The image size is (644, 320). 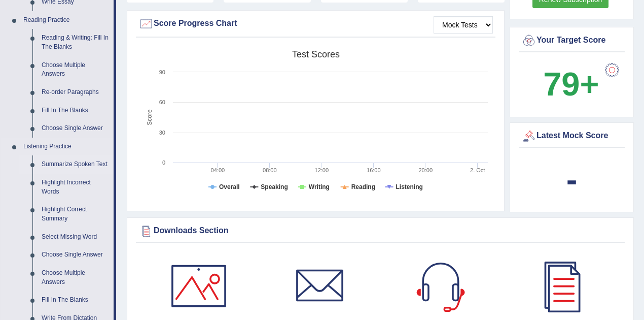 I want to click on a: Re-order Paragraphs, so click(x=75, y=93).